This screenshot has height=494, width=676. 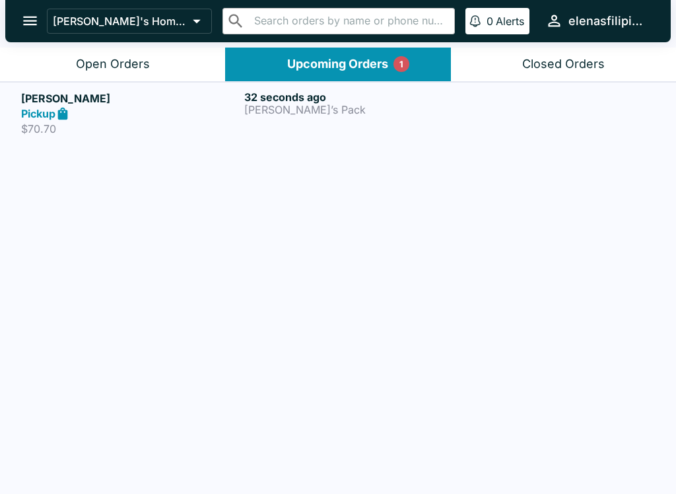 I want to click on strong: Pickup, so click(x=38, y=114).